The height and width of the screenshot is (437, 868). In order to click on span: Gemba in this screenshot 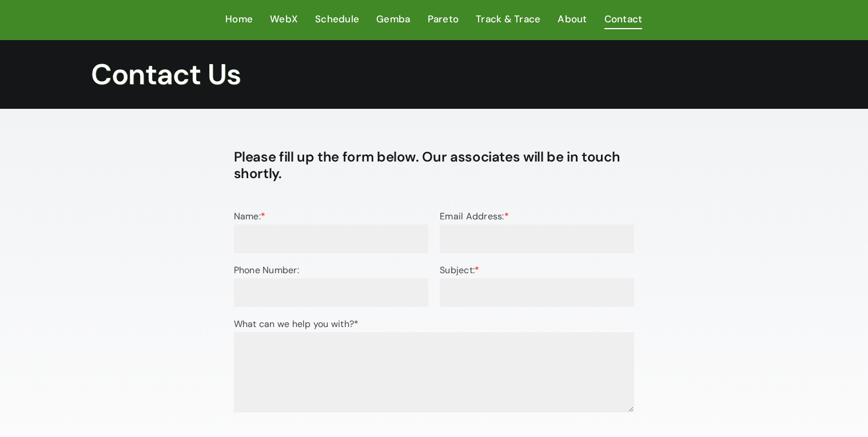, I will do `click(393, 18)`.